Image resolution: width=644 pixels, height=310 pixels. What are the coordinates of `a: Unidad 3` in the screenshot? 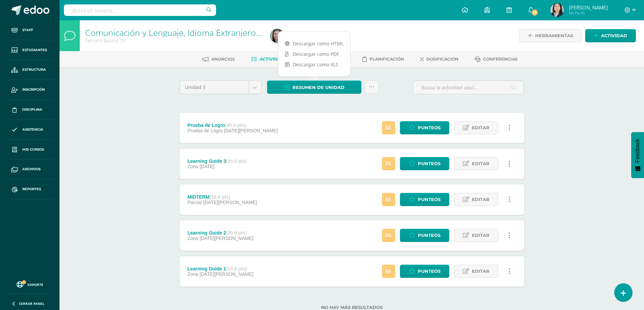 It's located at (221, 87).